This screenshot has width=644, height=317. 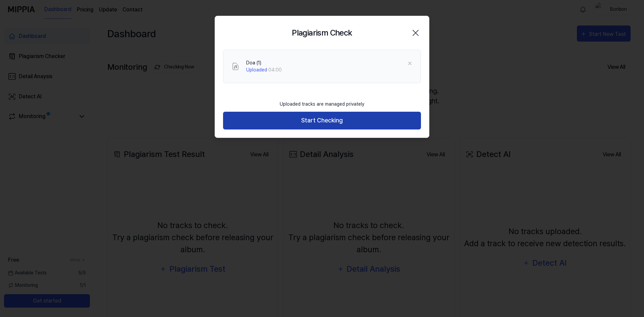 I want to click on button: Start Checking, so click(x=322, y=120).